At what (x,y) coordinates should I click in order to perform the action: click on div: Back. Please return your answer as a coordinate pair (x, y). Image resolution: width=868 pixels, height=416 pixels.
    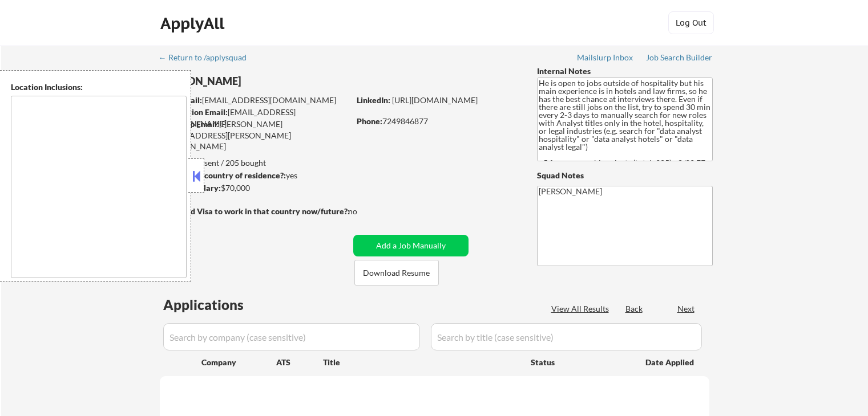
    Looking at the image, I should click on (634, 309).